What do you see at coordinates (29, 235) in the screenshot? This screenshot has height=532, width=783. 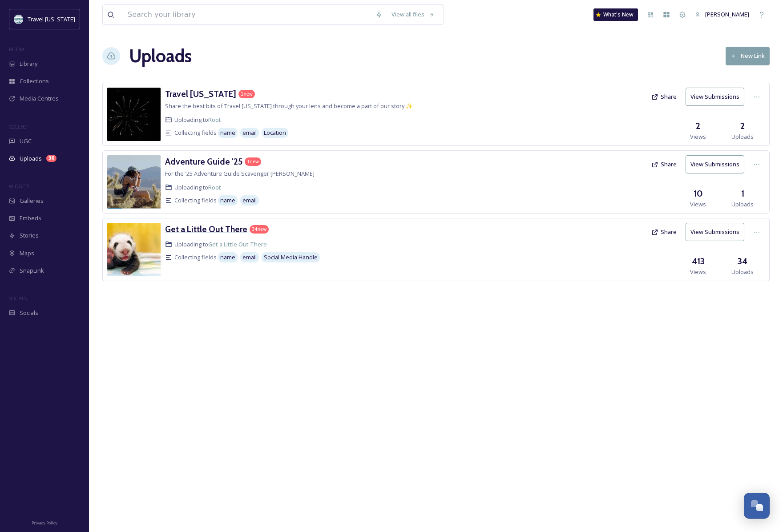 I see `span: Stories` at bounding box center [29, 235].